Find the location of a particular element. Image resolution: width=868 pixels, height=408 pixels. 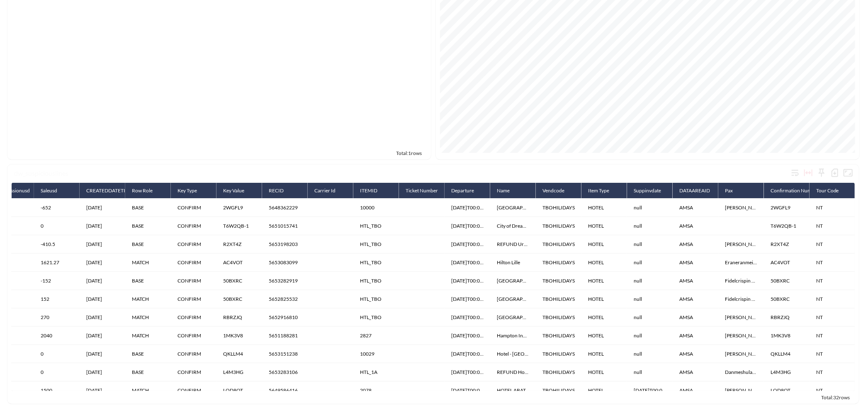

th: 0 is located at coordinates (57, 354).